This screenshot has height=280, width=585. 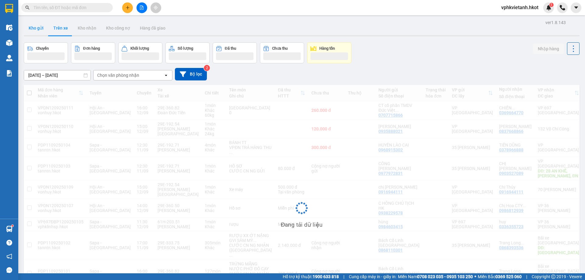 I want to click on img: solution-icon, so click(x=9, y=73).